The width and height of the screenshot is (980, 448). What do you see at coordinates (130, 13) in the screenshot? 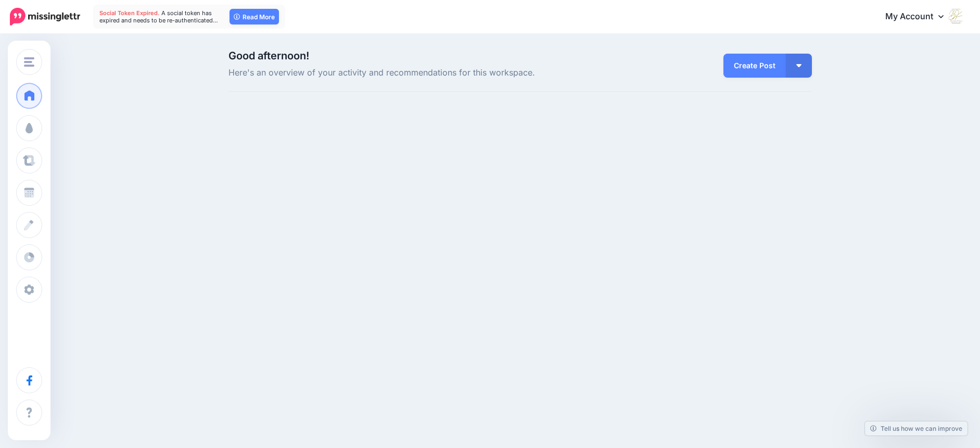
I see `span: Social Token Expired.` at bounding box center [130, 13].